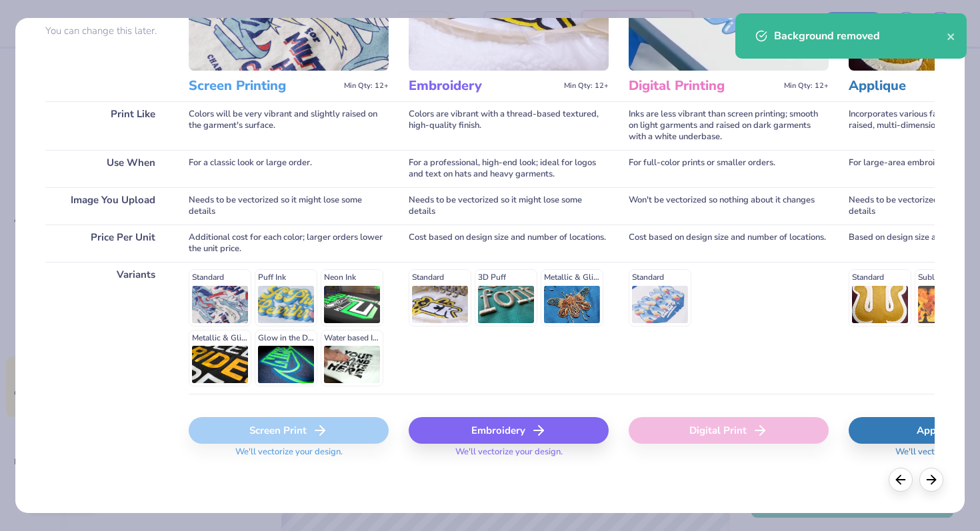  Describe the element at coordinates (483, 86) in the screenshot. I see `h3: Embroidery` at that location.